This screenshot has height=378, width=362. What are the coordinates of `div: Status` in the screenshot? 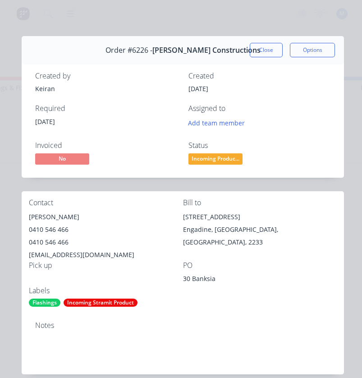 It's located at (260, 145).